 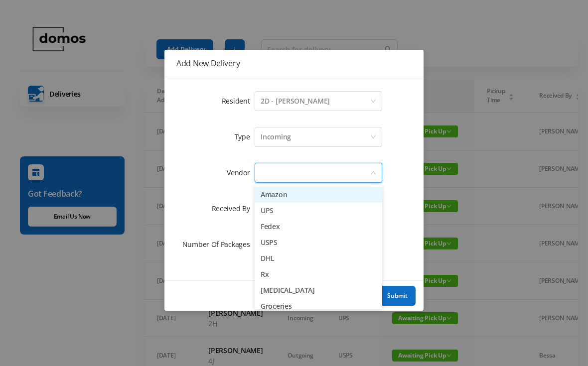 I want to click on label: Resident, so click(x=238, y=101).